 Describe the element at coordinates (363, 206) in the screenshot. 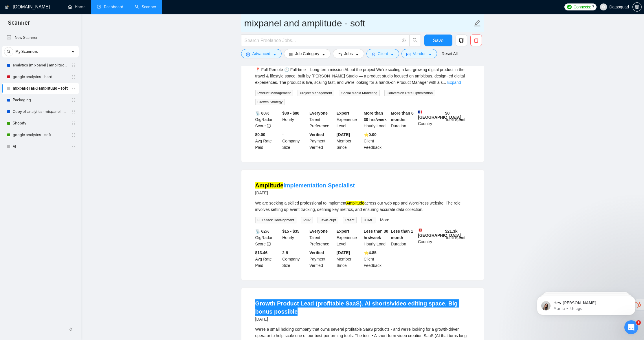

I see `div: We are seeking a skilled professional to implement across our web app and WordPress website. The ...` at that location.